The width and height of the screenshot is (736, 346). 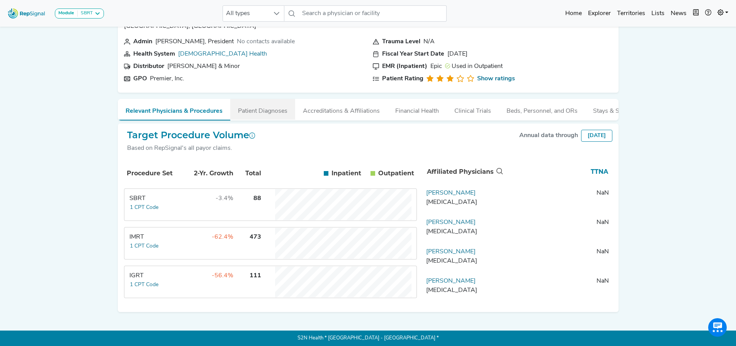 I want to click on button: Relevant Physicians & Procedures, so click(x=174, y=110).